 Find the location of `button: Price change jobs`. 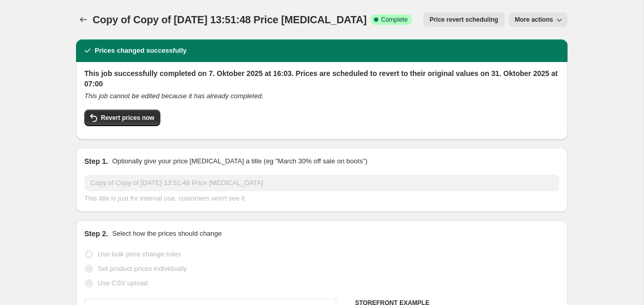

button: Price change jobs is located at coordinates (83, 20).